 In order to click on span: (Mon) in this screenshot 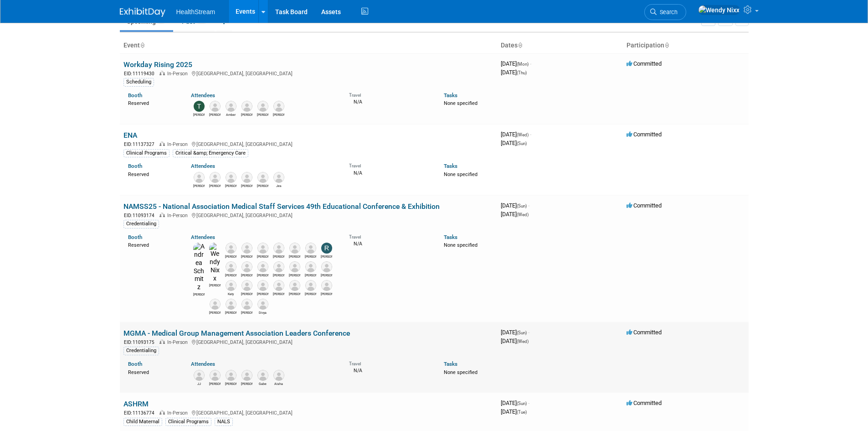, I will do `click(523, 64)`.